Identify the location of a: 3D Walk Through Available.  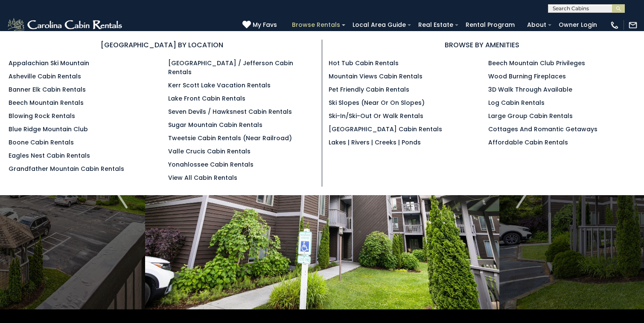
(530, 90).